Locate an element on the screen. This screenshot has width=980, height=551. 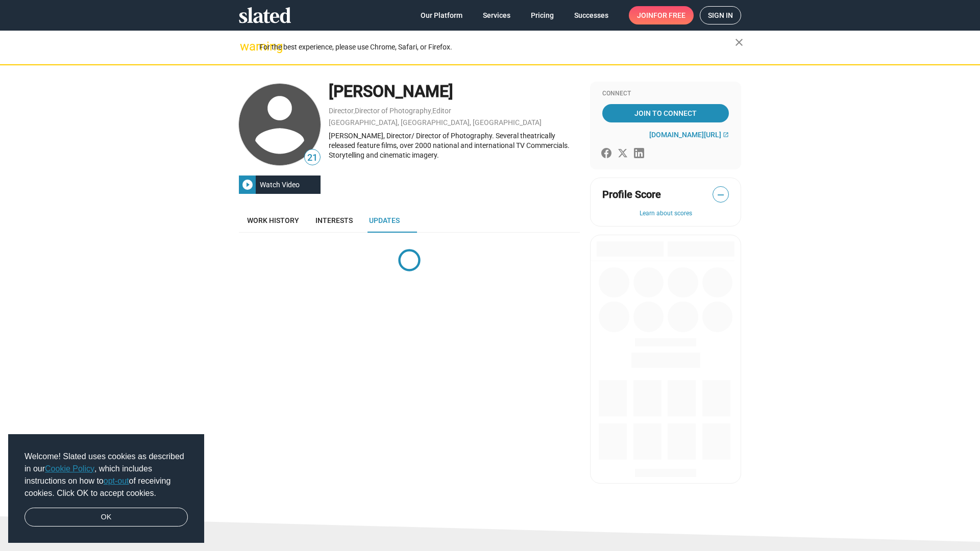
a: Editor is located at coordinates (442, 111).